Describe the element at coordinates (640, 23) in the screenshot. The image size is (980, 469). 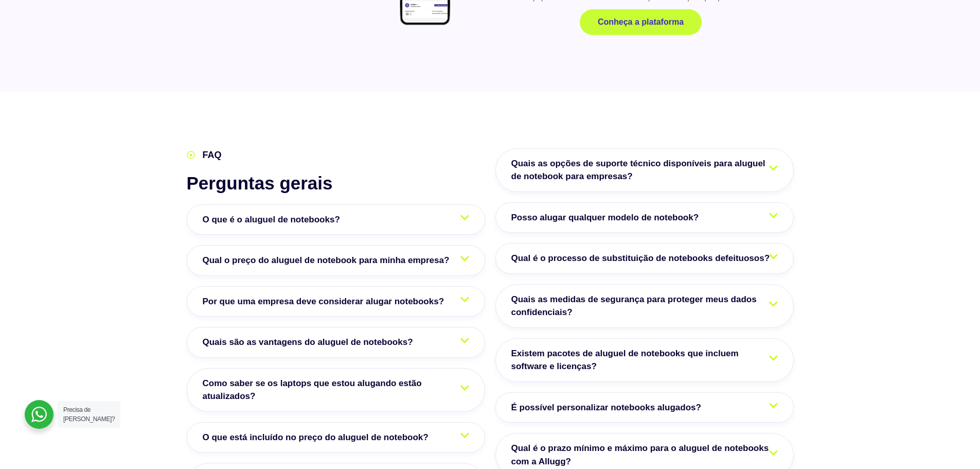
I see `span: Conheça a plataforma` at that location.